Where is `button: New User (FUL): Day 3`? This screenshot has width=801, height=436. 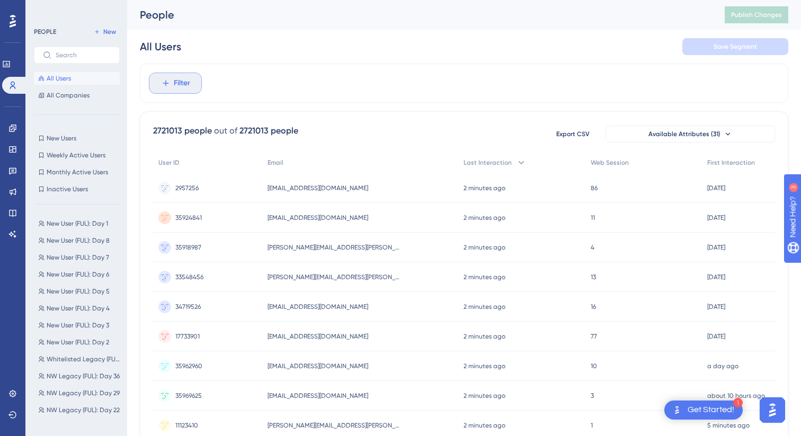 button: New User (FUL): Day 3 is located at coordinates (80, 325).